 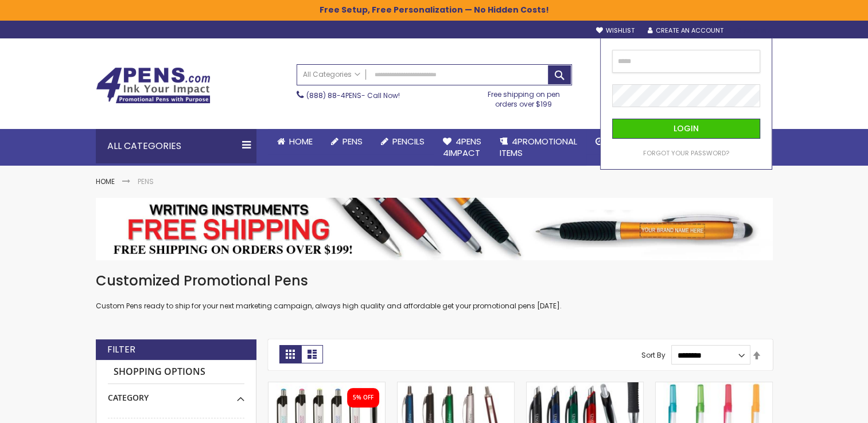 What do you see at coordinates (346, 142) in the screenshot?
I see `a: Pens` at bounding box center [346, 142].